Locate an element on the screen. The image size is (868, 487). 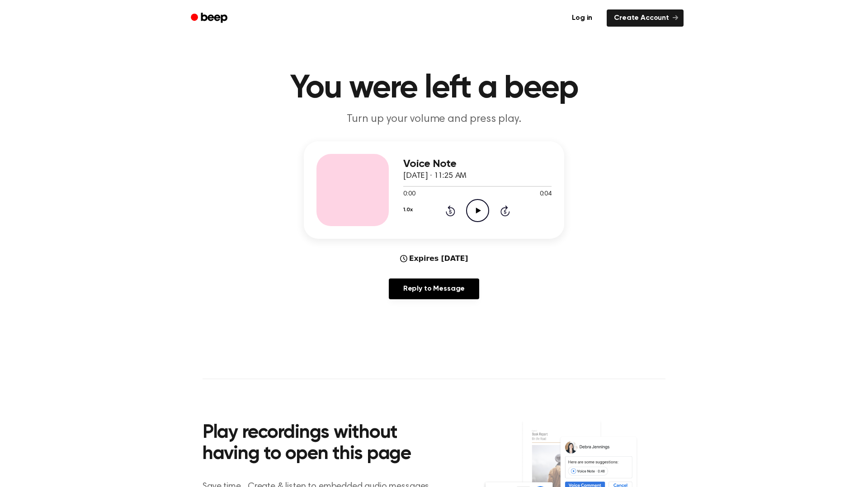
span: 0:00 is located at coordinates (409, 195).